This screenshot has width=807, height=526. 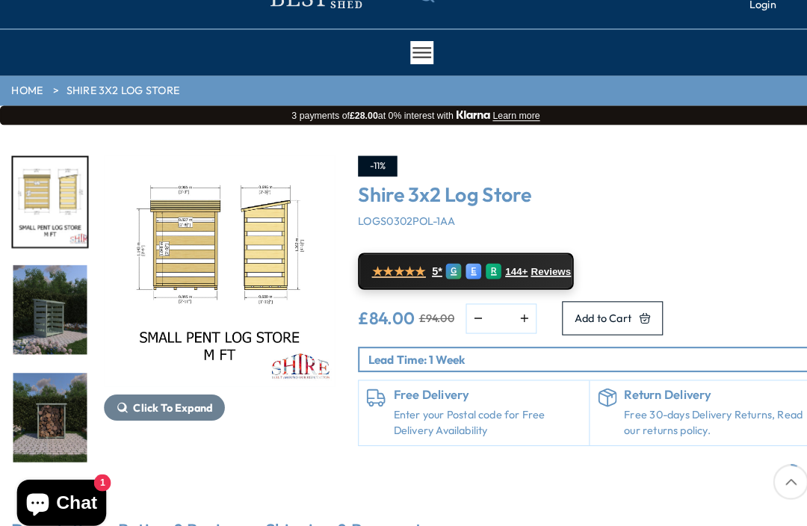 What do you see at coordinates (473, 409) in the screenshot?
I see `a: Enter your Postal code for Free Delivery Availability` at bounding box center [473, 409].